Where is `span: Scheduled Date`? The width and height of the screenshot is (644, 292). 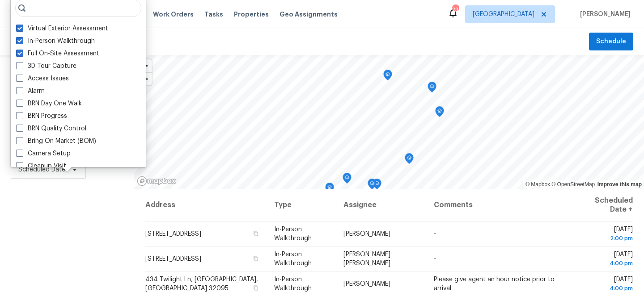 span: Scheduled Date is located at coordinates (42, 170).